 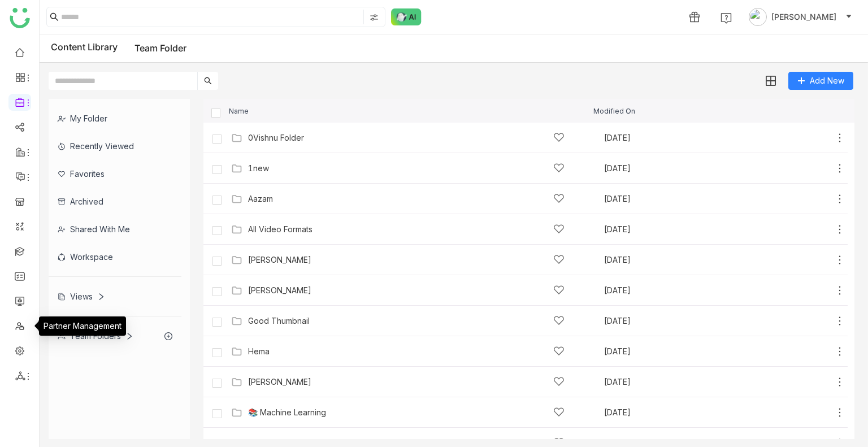 I want to click on a: Good Thumbnail, so click(x=279, y=321).